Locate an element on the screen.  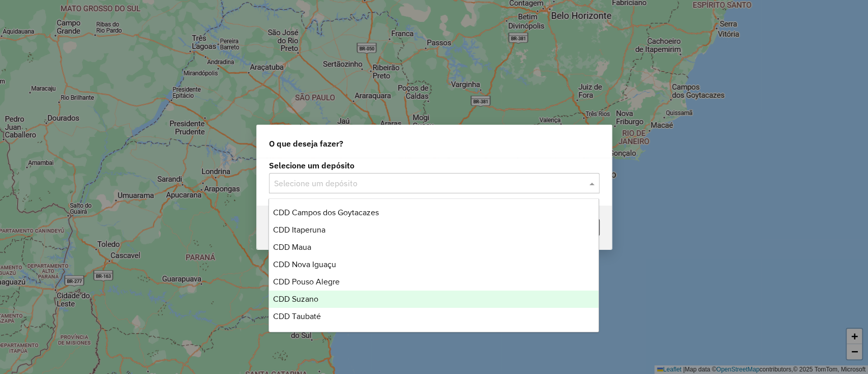
span: CDD Taubaté is located at coordinates (297, 316).